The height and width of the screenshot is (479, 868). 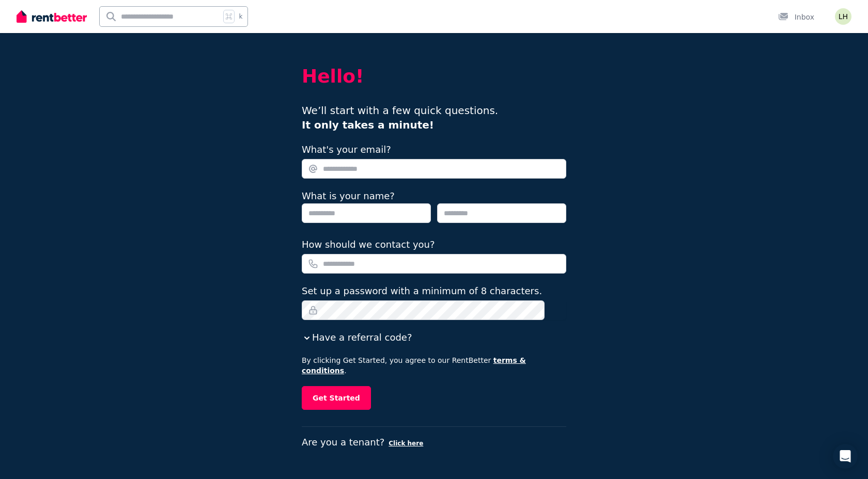 What do you see at coordinates (346, 150) in the screenshot?
I see `label: What's your email?` at bounding box center [346, 150].